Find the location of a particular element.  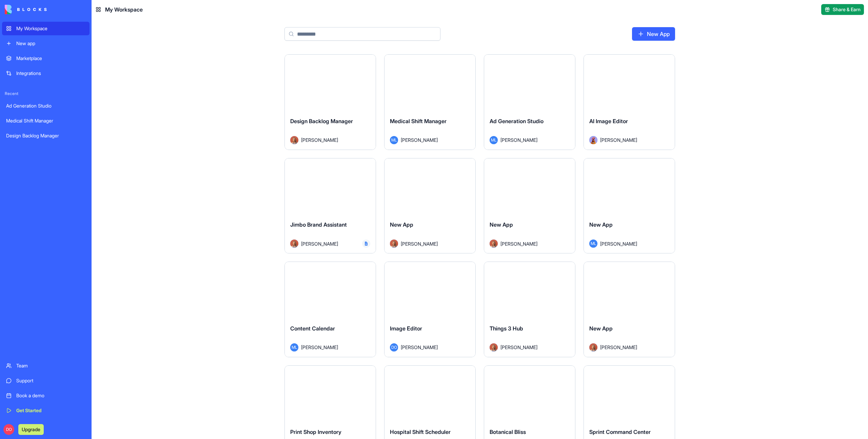

span: Botanical Bliss is located at coordinates (507, 431).